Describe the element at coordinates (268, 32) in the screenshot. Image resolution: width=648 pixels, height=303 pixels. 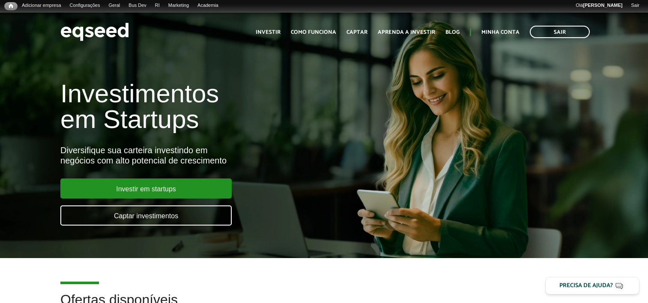
I see `a: Investir` at that location.